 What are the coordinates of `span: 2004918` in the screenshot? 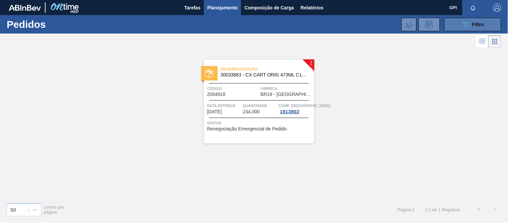 It's located at (216, 94).